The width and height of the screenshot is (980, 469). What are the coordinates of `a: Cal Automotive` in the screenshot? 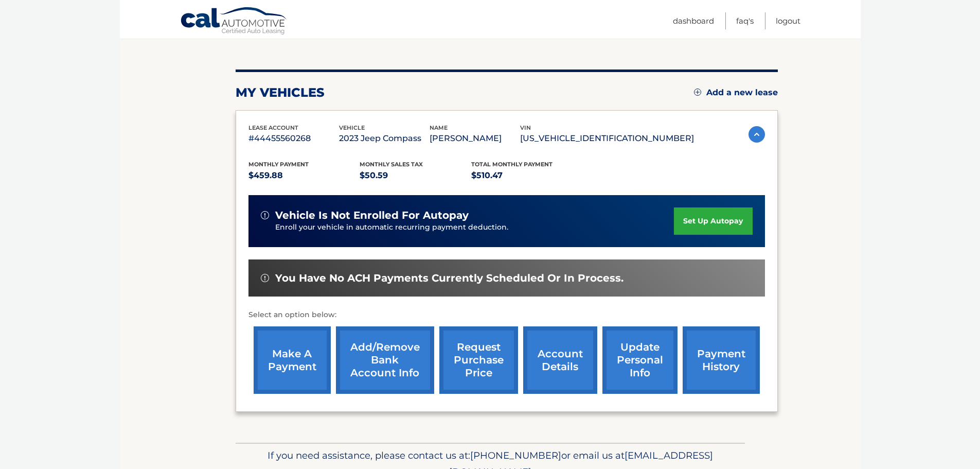 It's located at (234, 22).